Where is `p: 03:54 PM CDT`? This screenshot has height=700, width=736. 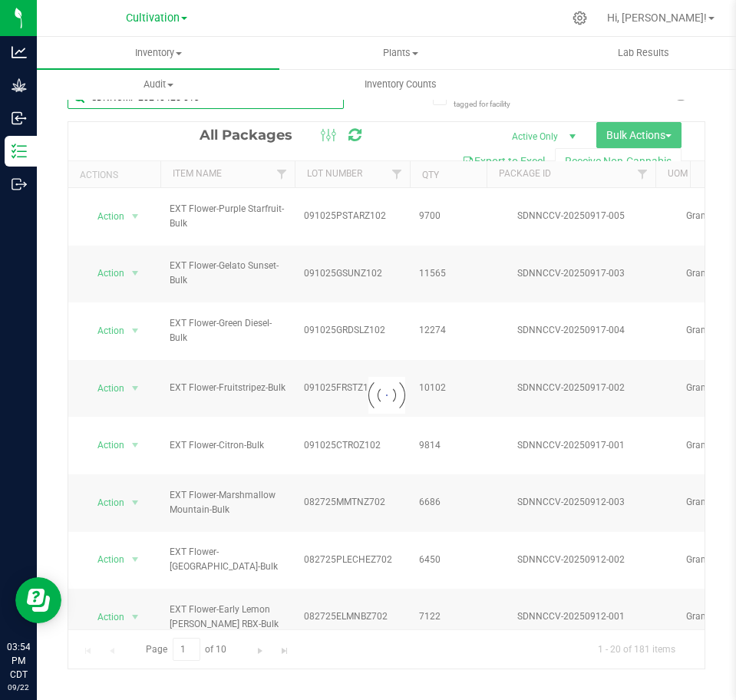 p: 03:54 PM CDT is located at coordinates (18, 661).